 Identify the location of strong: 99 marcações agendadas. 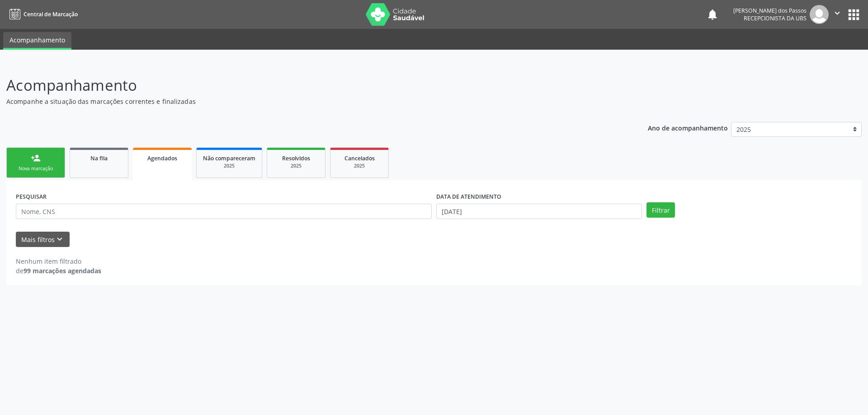
(62, 271).